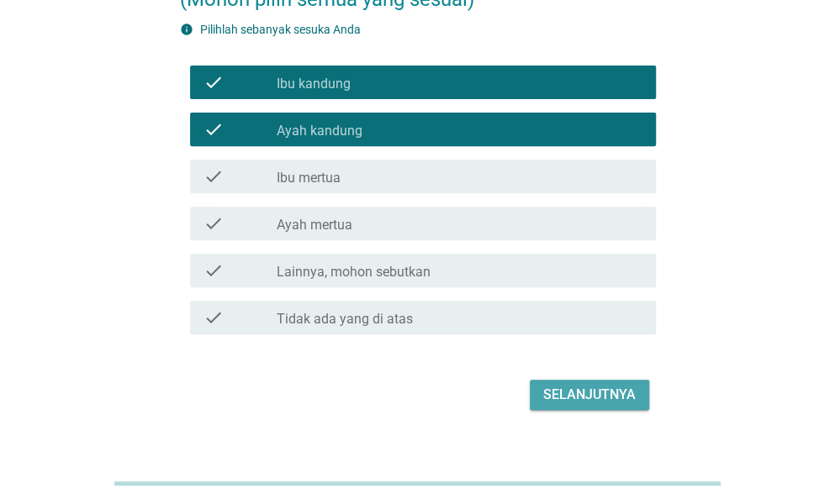  I want to click on label: Pilihlah sebanyak sesuka Anda, so click(281, 30).